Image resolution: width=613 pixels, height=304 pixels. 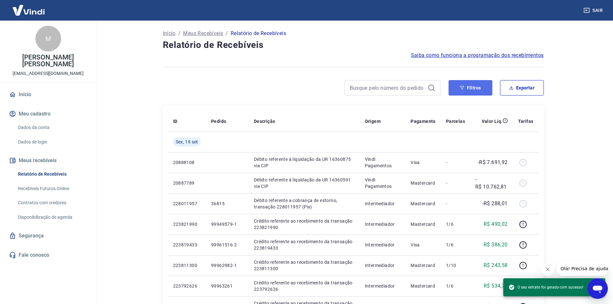 I want to click on a: Dados de login, so click(x=52, y=142).